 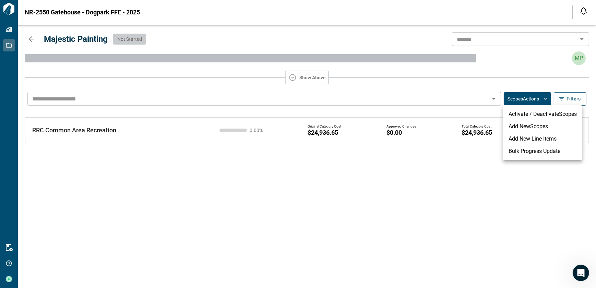 I want to click on li: Activate / Deactivate Scopes, so click(x=542, y=114).